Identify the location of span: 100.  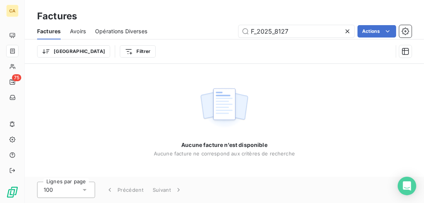
(48, 190).